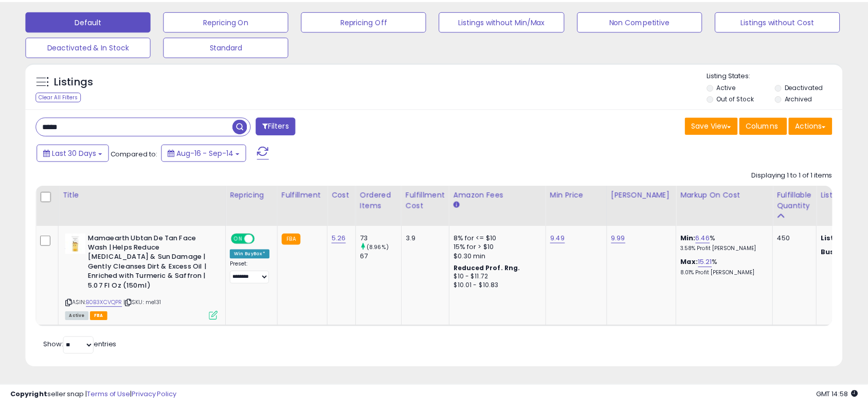 The image size is (868, 407). I want to click on button: Actions, so click(820, 125).